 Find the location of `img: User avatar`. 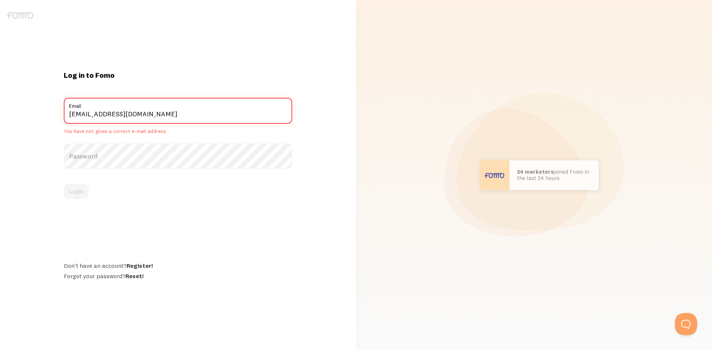

img: User avatar is located at coordinates (495, 175).